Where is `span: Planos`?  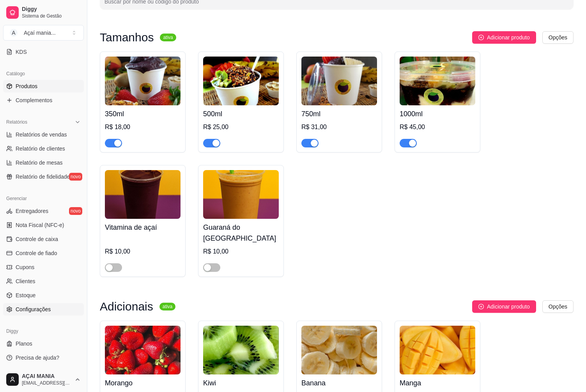 span: Planos is located at coordinates (24, 344).